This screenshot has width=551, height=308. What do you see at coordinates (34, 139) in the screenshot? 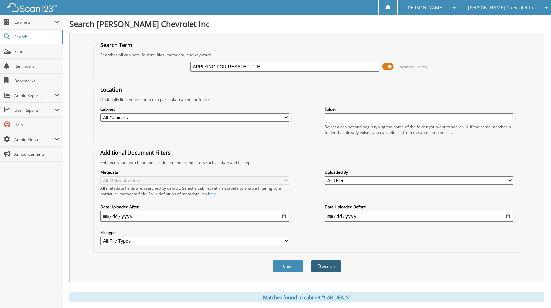
I see `span: Admin Menu` at bounding box center [34, 139].